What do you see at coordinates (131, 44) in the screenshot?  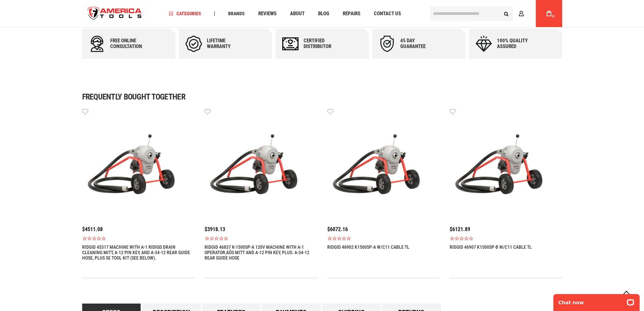 I see `div: Free online consultation` at bounding box center [131, 44].